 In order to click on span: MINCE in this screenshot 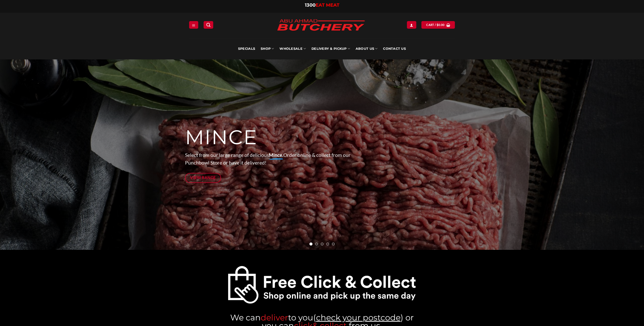, I will do `click(221, 137)`.